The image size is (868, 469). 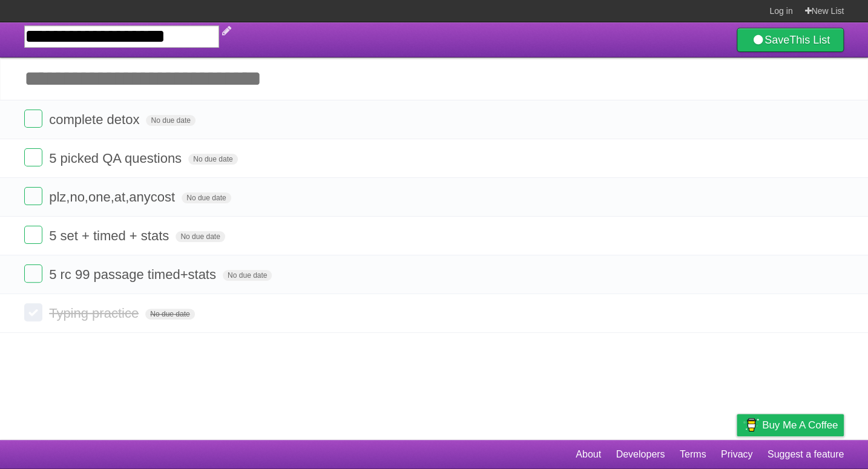 I want to click on b: This List, so click(x=810, y=40).